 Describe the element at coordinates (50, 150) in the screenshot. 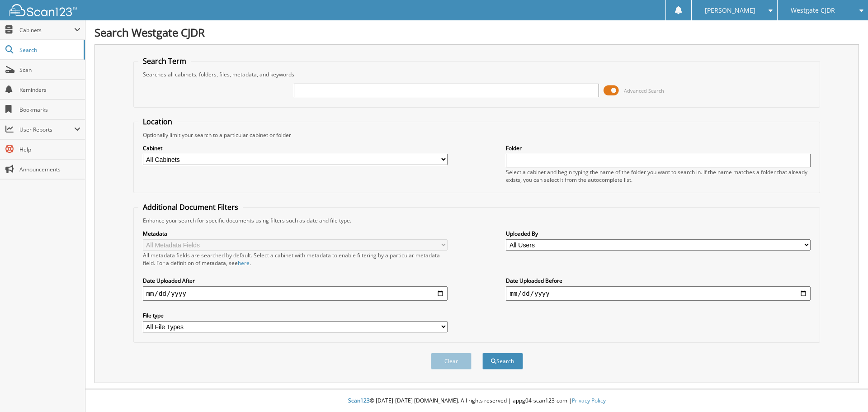

I see `span: Help` at that location.